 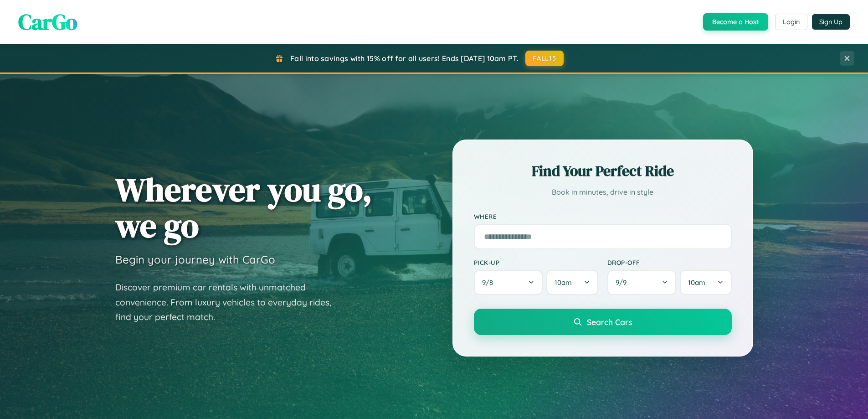 What do you see at coordinates (609, 322) in the screenshot?
I see `span: Search Cars` at bounding box center [609, 322].